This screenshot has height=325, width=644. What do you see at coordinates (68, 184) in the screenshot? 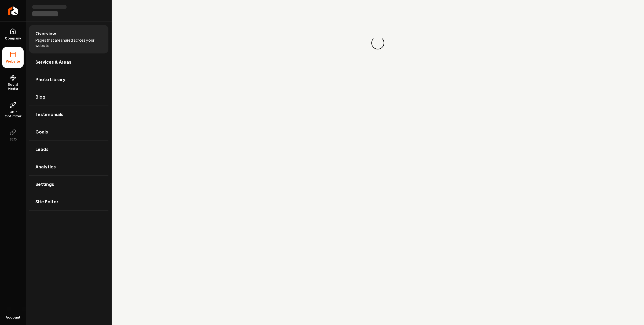
I see `a: Settings` at bounding box center [68, 184].